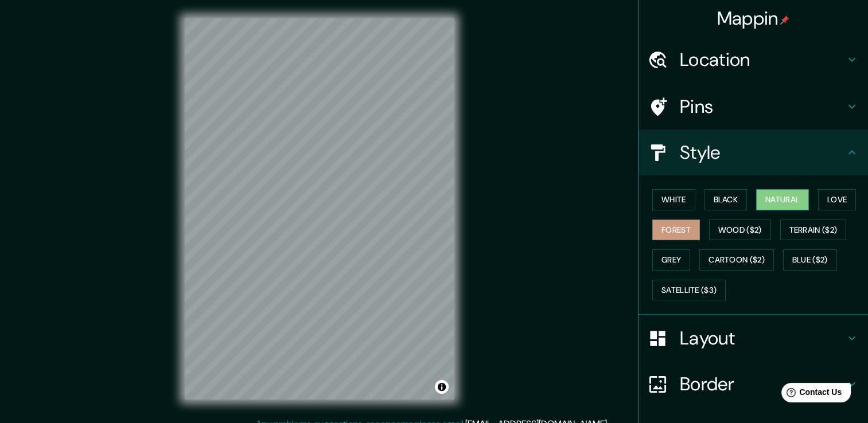  I want to click on button: Love, so click(837, 200).